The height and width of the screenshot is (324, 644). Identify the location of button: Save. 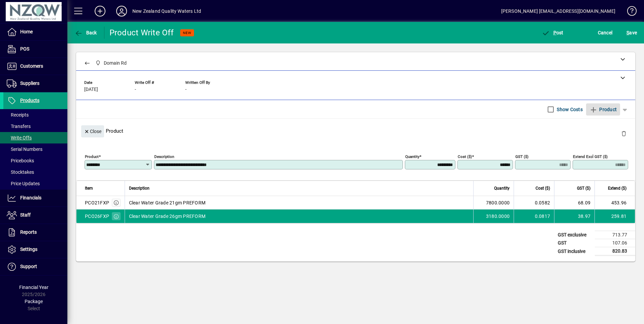
(632, 33).